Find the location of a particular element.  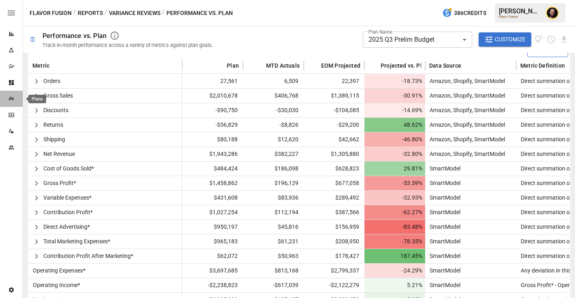

span: 5.21% is located at coordinates (396, 285).